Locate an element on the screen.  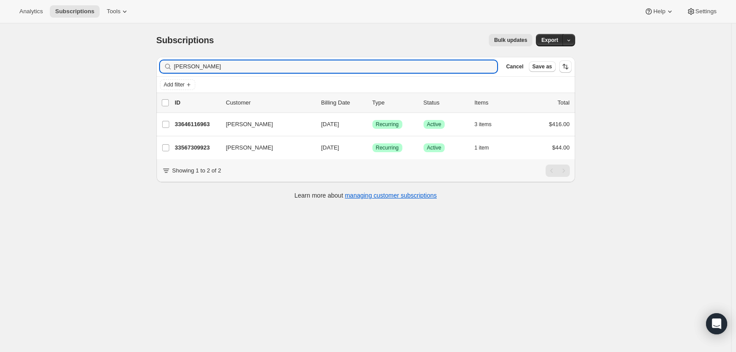
nav: Pagination is located at coordinates (558, 171).